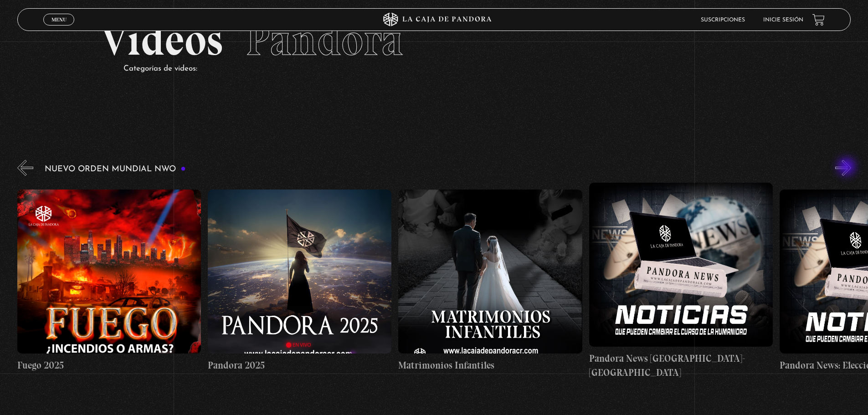 The height and width of the screenshot is (415, 868). What do you see at coordinates (490, 281) in the screenshot?
I see `a: Matrimonios Infantiles` at bounding box center [490, 281].